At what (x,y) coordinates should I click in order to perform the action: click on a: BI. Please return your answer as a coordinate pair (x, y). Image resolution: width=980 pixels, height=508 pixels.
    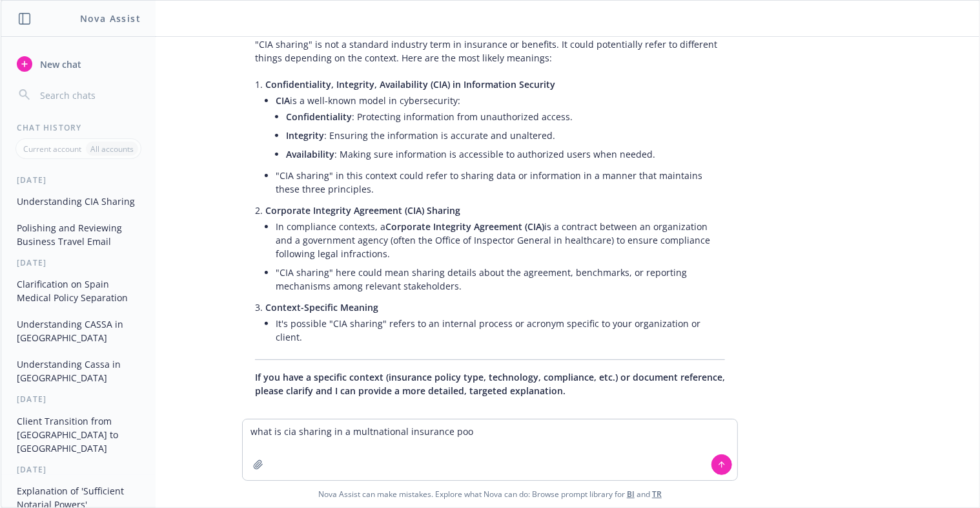
    Looking at the image, I should click on (630, 494).